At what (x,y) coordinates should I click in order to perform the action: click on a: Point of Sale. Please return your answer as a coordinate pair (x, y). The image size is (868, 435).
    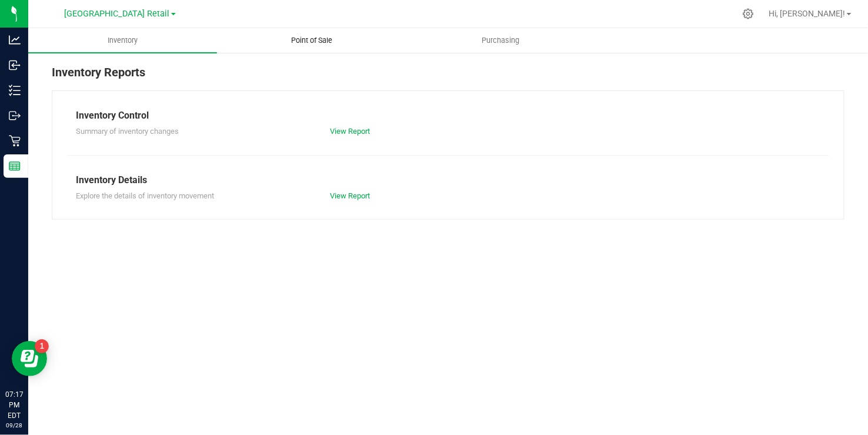
    Looking at the image, I should click on (311, 41).